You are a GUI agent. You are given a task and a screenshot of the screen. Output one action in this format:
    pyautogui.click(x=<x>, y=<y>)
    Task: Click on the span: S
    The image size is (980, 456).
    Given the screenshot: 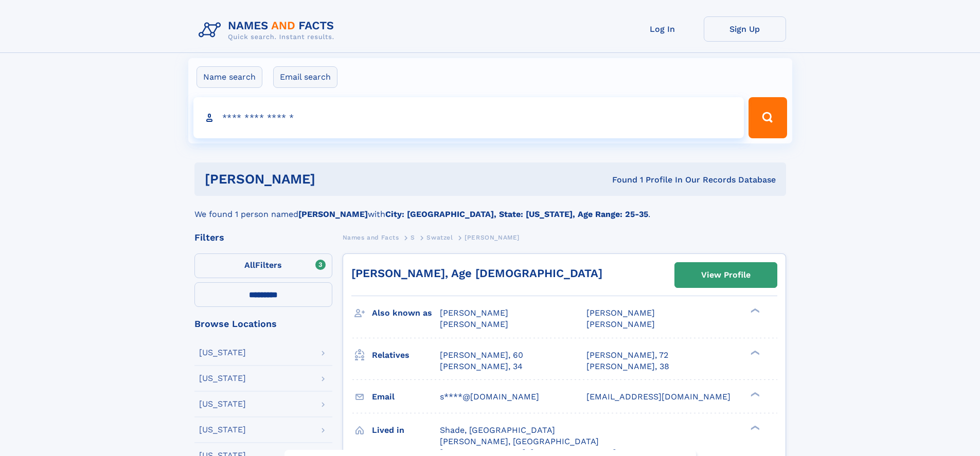 What is the action you would take?
    pyautogui.click(x=412, y=238)
    